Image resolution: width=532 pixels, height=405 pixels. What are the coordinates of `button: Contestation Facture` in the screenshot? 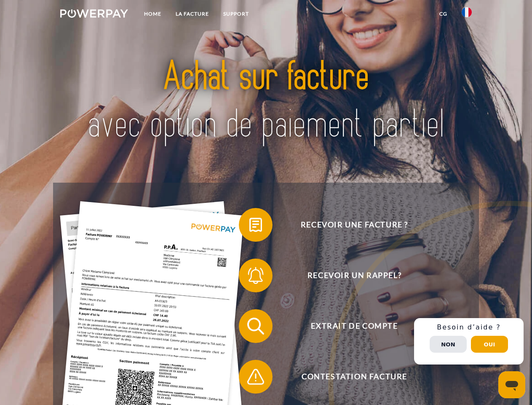 It's located at (348, 377).